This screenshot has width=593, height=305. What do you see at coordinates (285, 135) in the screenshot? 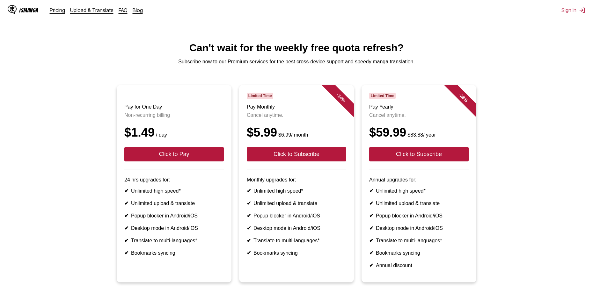
I see `s: $6.99` at bounding box center [285, 135].